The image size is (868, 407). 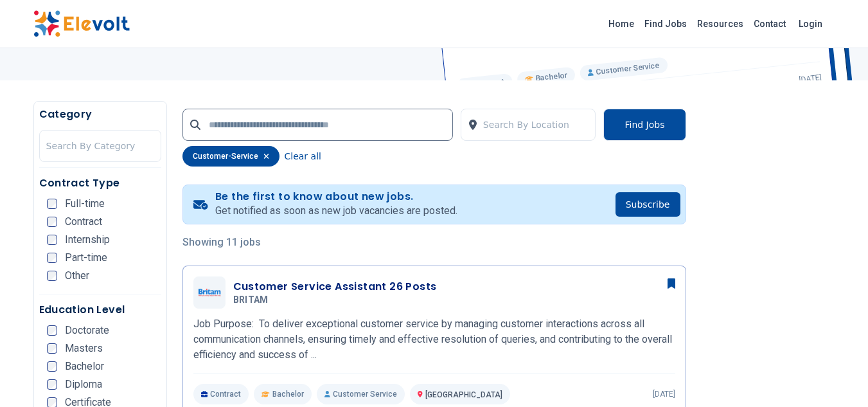 I want to click on a: Login, so click(x=810, y=24).